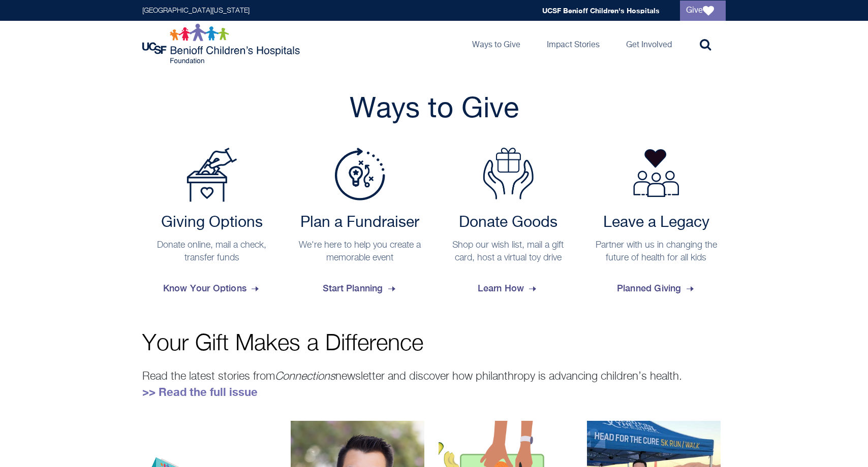  What do you see at coordinates (657, 252) in the screenshot?
I see `p: Partner with us in changing the future of health for all kids` at bounding box center [657, 252].